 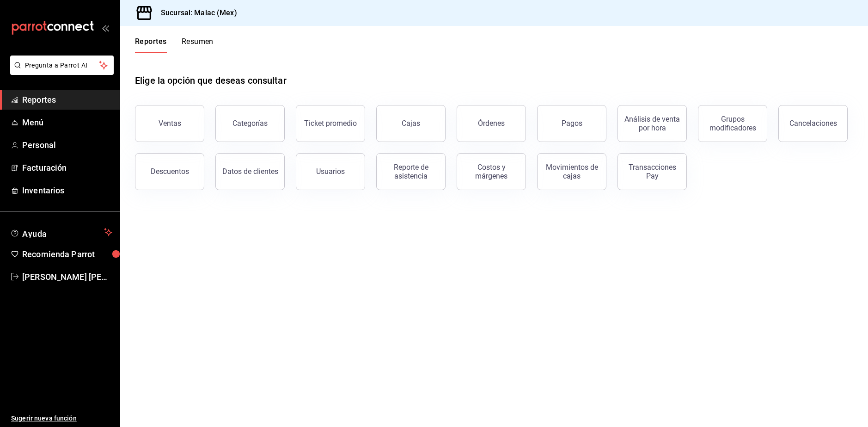 What do you see at coordinates (61, 65) in the screenshot?
I see `span: Pregunta a Parrot AI` at bounding box center [61, 65].